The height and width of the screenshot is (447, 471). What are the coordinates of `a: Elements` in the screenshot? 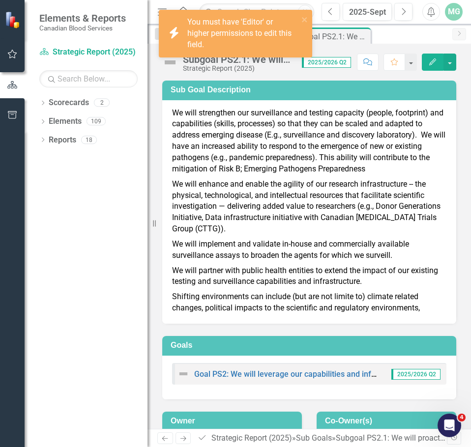 It's located at (65, 121).